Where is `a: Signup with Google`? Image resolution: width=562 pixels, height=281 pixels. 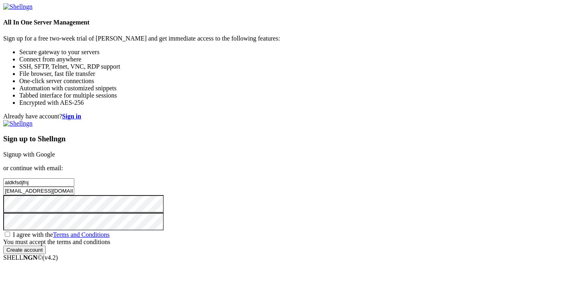 a: Signup with Google is located at coordinates (29, 154).